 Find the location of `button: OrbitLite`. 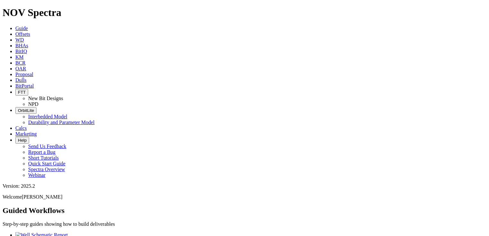

button: OrbitLite is located at coordinates (26, 110).